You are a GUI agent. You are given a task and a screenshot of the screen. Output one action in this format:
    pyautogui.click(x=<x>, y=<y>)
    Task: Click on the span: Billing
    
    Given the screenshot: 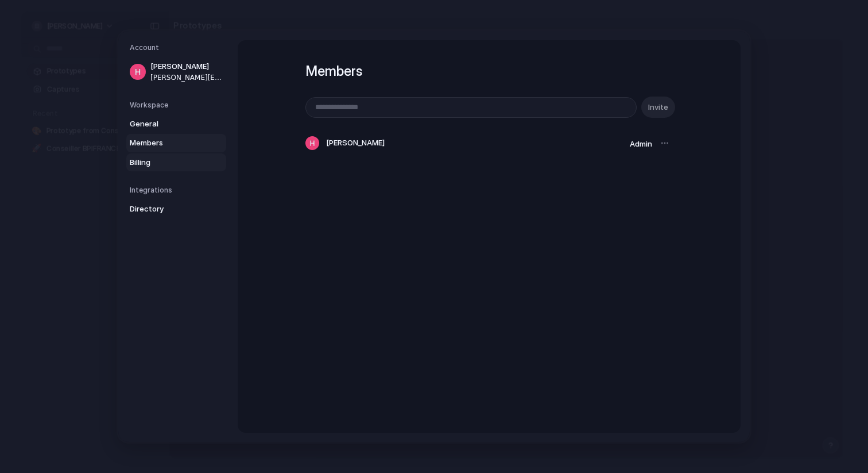 What is the action you would take?
    pyautogui.click(x=166, y=163)
    